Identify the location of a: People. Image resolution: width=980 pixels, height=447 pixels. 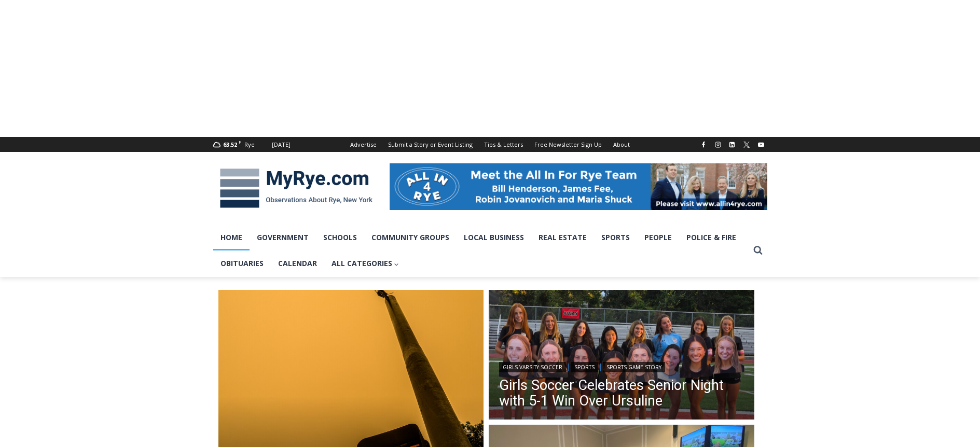
(658, 237).